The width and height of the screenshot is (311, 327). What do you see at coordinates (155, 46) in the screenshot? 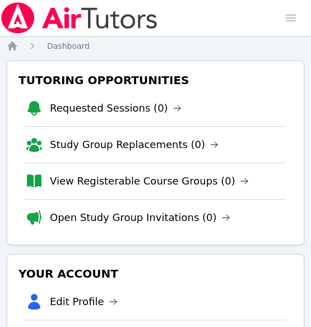
I see `nav: Breadcrumb` at bounding box center [155, 46].